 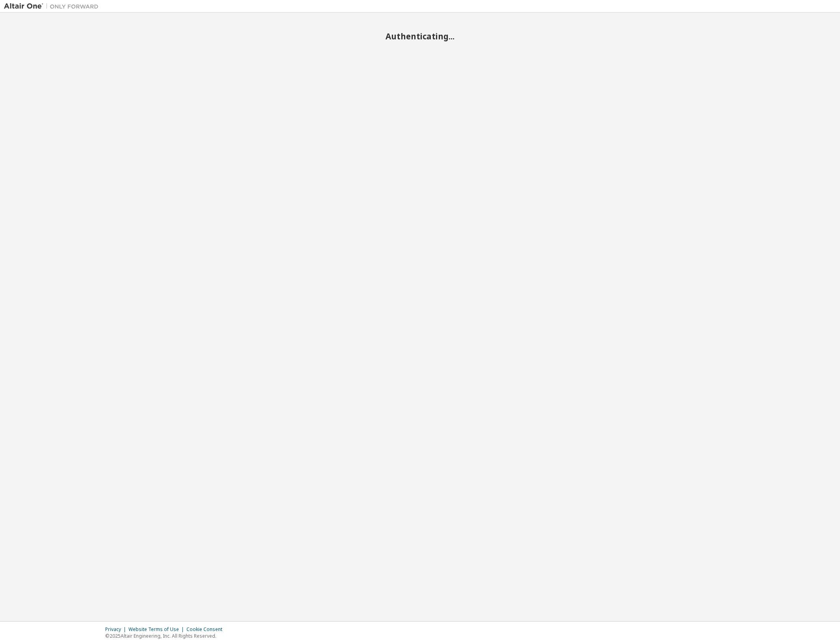 What do you see at coordinates (166, 636) in the screenshot?
I see `p: © 2025 Altair Engineering, Inc. All Rights Reserved.` at bounding box center [166, 636].